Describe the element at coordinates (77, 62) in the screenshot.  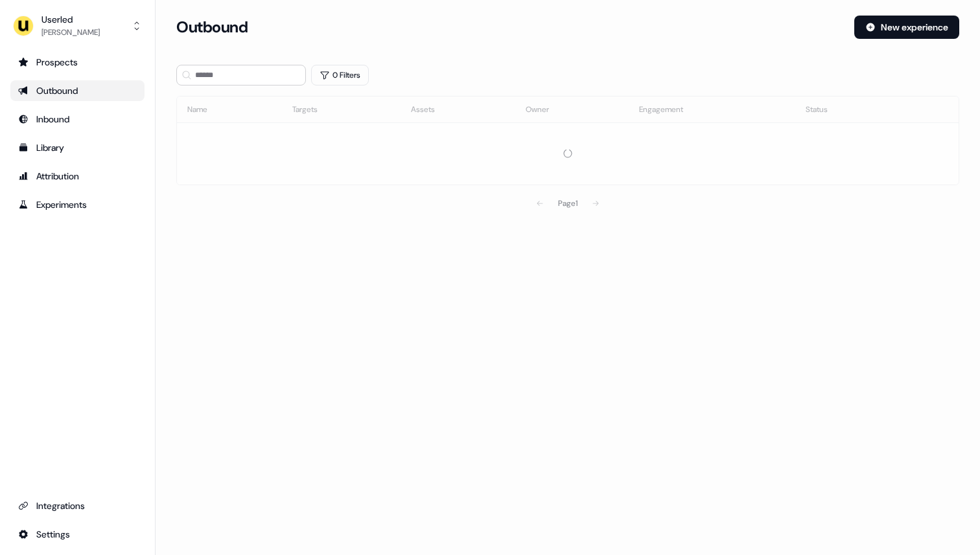
I see `a: Go to prospects` at that location.